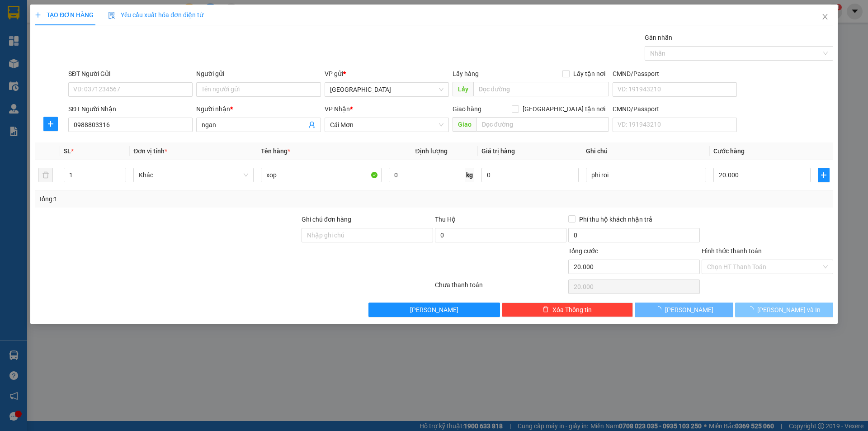 Image resolution: width=868 pixels, height=431 pixels. Describe the element at coordinates (646, 151) in the screenshot. I see `th: Ghi chú` at that location.